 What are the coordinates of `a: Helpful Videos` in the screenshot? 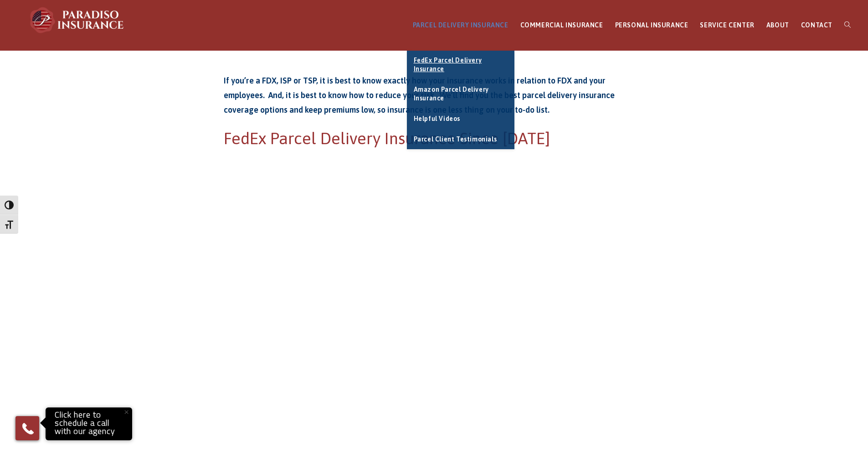 It's located at (460, 120).